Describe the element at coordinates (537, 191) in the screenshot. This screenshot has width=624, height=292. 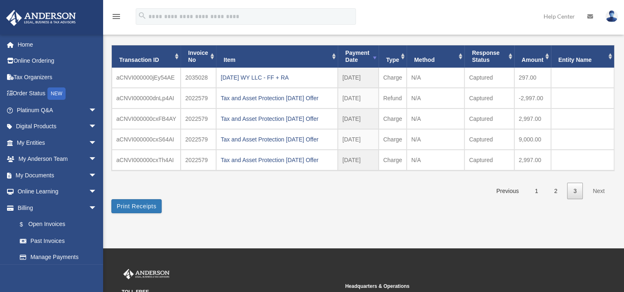
I see `a: 1` at that location.